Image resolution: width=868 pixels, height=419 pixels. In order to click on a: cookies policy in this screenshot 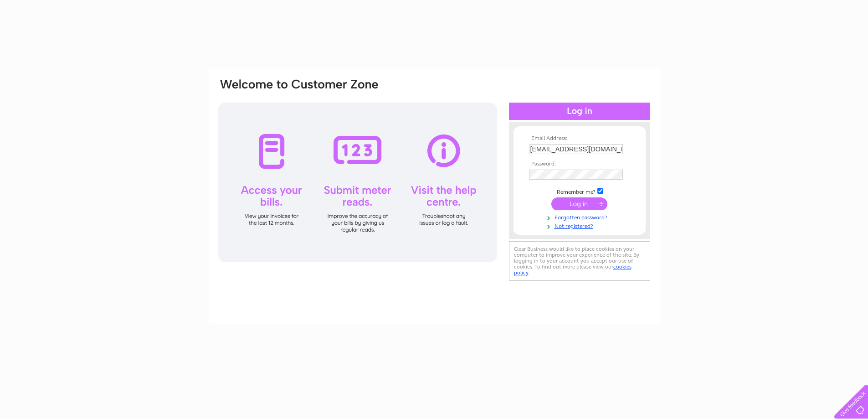, I will do `click(573, 269)`.